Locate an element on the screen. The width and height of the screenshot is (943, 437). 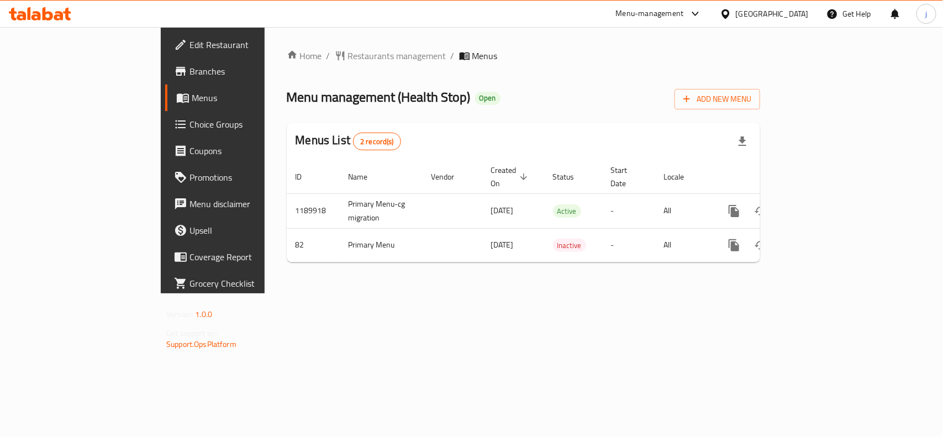
a: Promotions is located at coordinates (241, 177).